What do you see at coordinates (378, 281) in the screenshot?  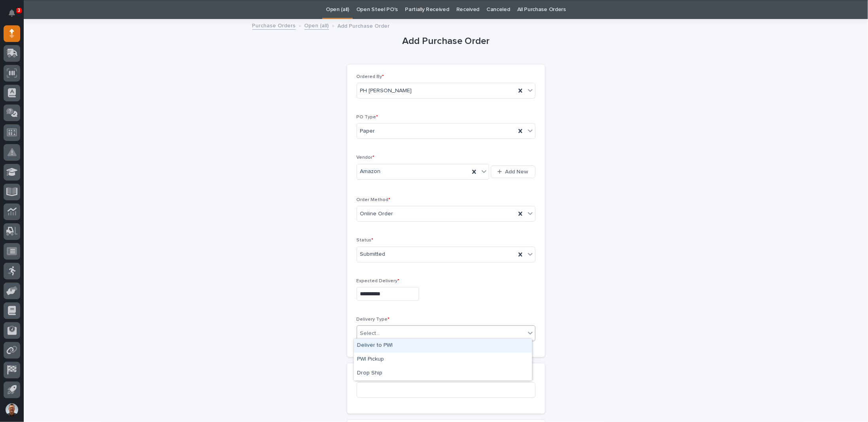 I see `span: Expected Delivery` at bounding box center [378, 281].